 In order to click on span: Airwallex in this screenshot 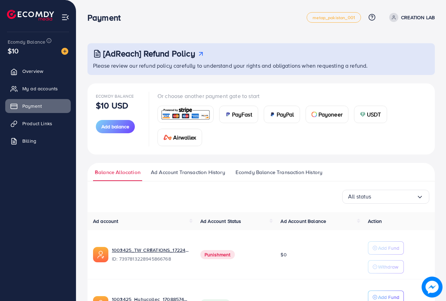, I will do `click(185, 137)`.